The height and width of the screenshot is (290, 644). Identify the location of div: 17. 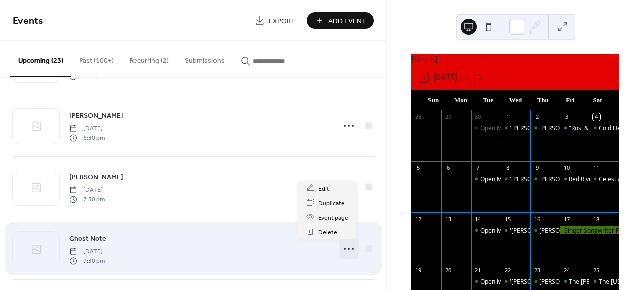
(567, 219).